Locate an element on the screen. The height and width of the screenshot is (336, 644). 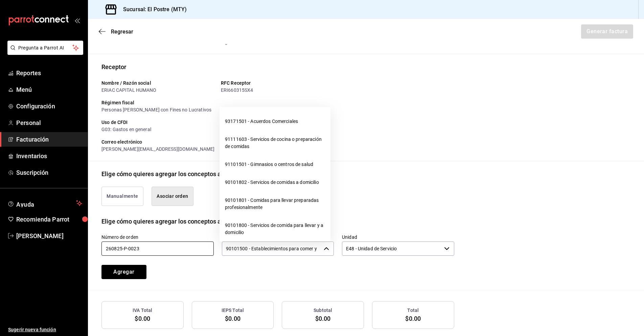
li: 91101501 - Gimnasios o centros de salud is located at coordinates (275, 165).